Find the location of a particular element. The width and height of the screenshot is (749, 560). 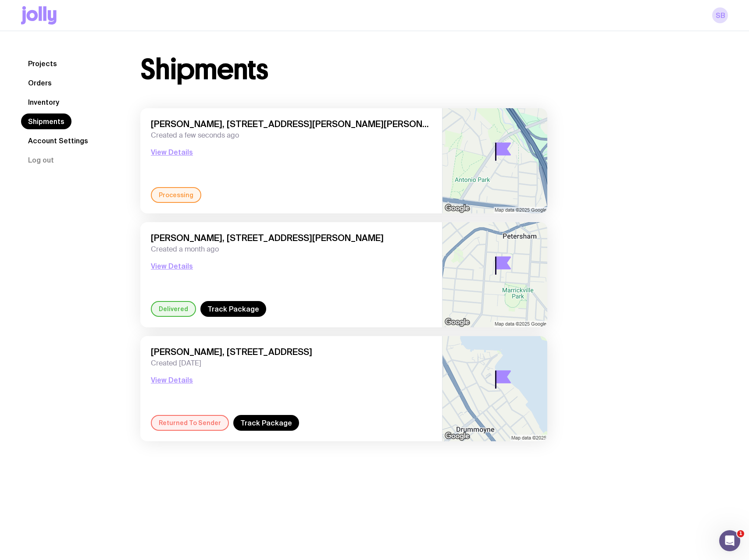

h1: Shipments is located at coordinates (204, 69).